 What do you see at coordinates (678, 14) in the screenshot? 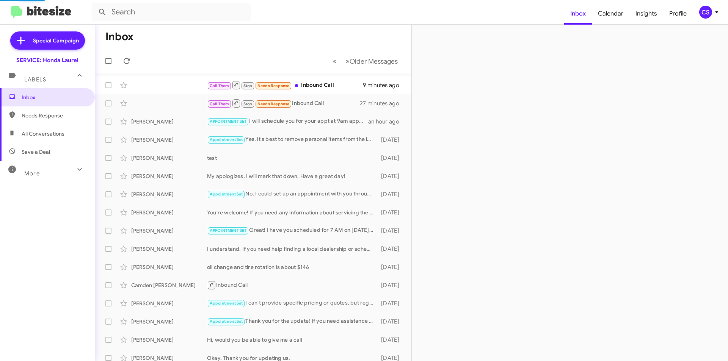
I see `span: Profile` at bounding box center [678, 14].